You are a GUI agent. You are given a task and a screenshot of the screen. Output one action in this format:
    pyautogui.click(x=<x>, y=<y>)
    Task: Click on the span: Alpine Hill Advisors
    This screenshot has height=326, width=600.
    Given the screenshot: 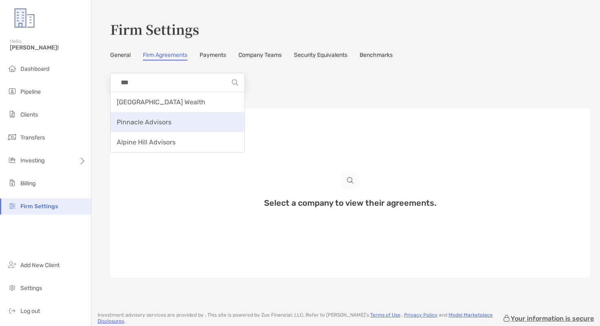 What is the action you would take?
    pyautogui.click(x=146, y=142)
    